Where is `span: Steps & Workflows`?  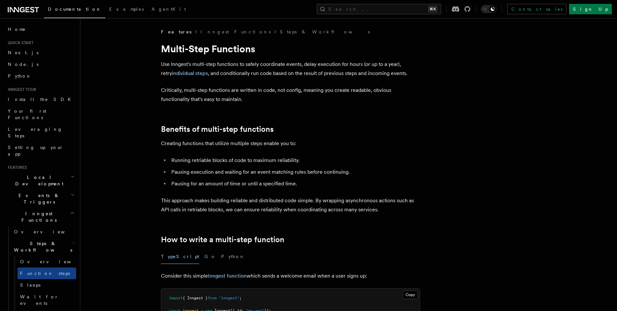 span: Steps & Workflows is located at coordinates (42, 246).